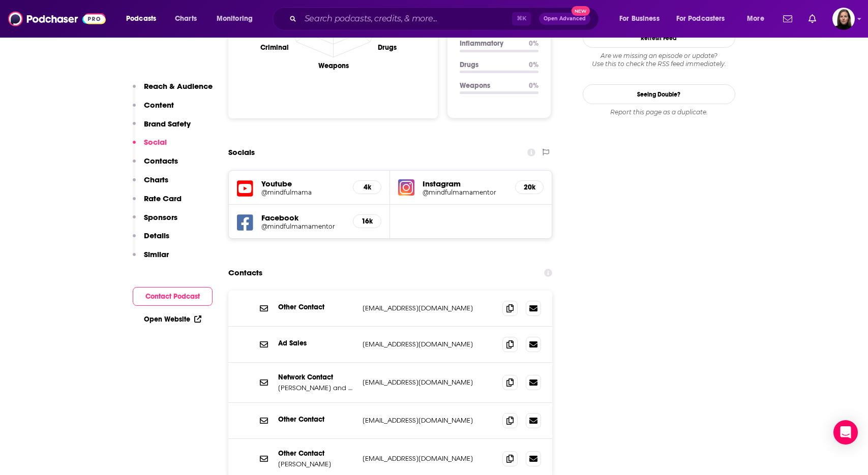  Describe the element at coordinates (157, 236) in the screenshot. I see `p: Details` at that location.